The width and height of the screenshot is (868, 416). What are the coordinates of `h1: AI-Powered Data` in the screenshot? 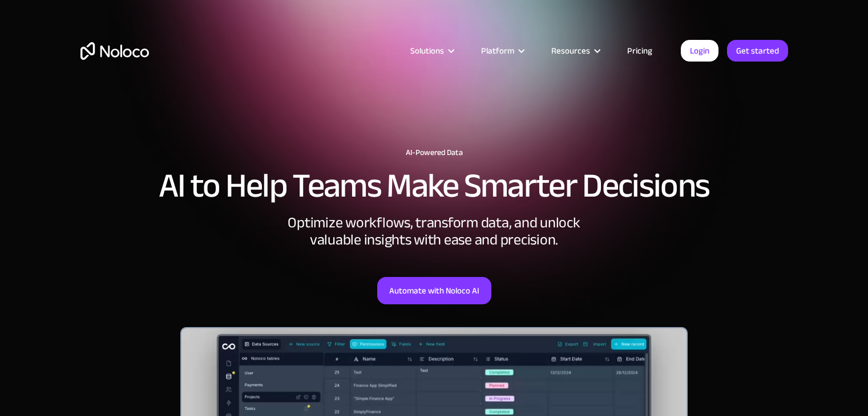 It's located at (434, 152).